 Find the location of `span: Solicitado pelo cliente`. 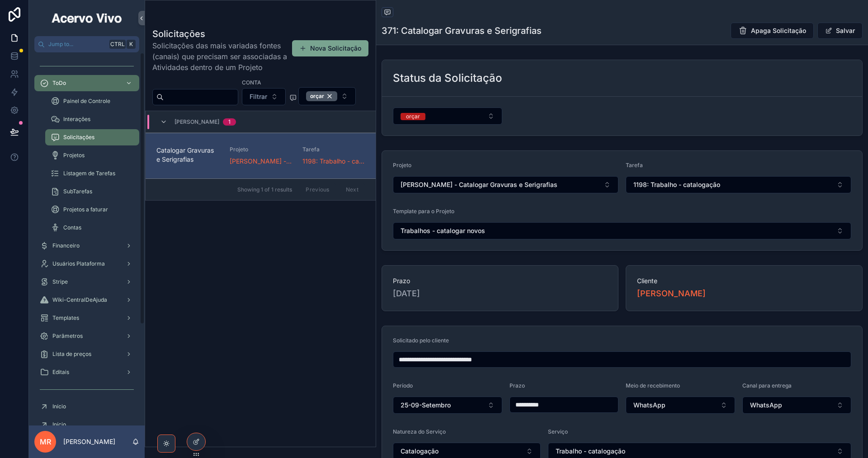

span: Solicitado pelo cliente is located at coordinates (421, 340).